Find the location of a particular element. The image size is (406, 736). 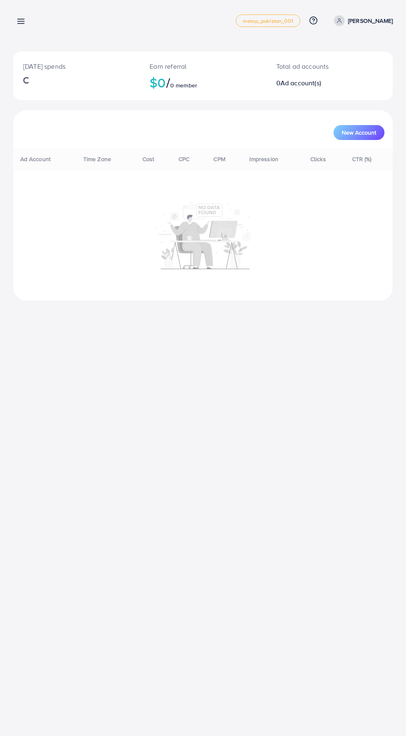

span: 0 member is located at coordinates (183, 85).